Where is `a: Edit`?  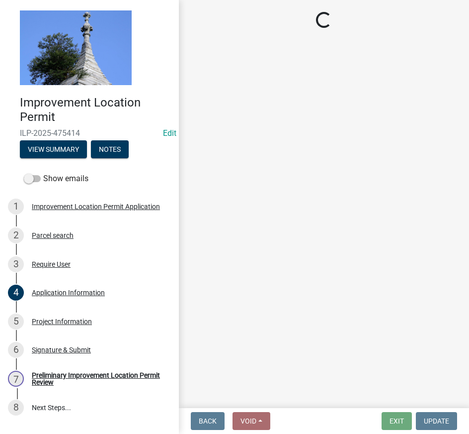 a: Edit is located at coordinates (170, 133).